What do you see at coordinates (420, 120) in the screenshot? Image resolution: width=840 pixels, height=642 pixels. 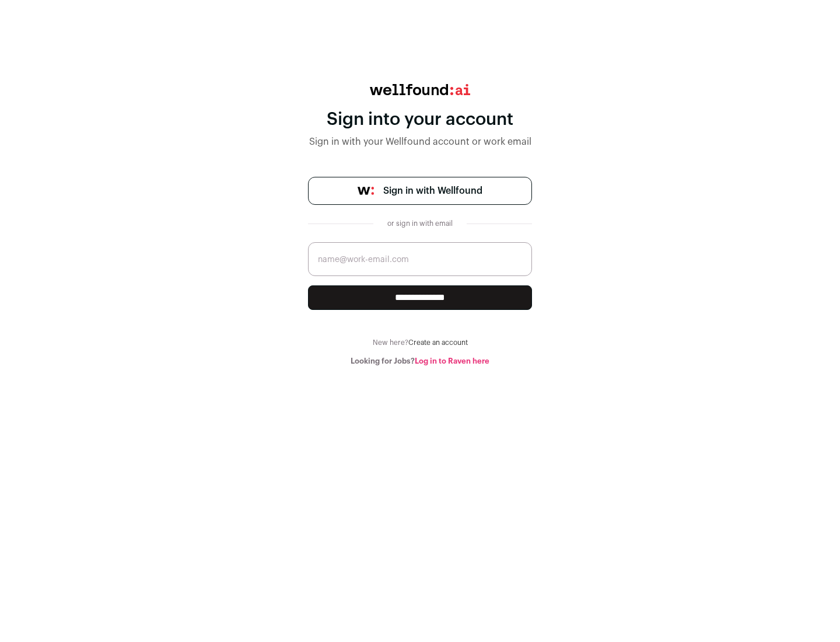 I see `div: Sign into your account` at bounding box center [420, 120].